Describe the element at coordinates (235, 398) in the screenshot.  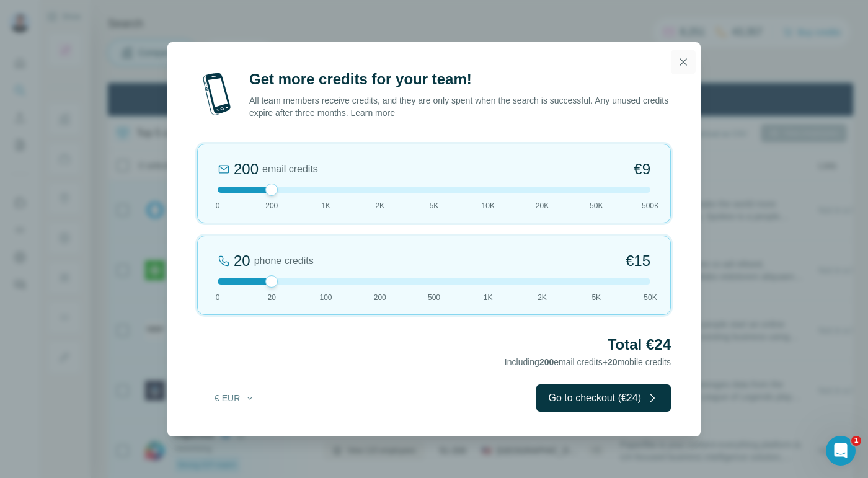
I see `button: € EUR` at that location.